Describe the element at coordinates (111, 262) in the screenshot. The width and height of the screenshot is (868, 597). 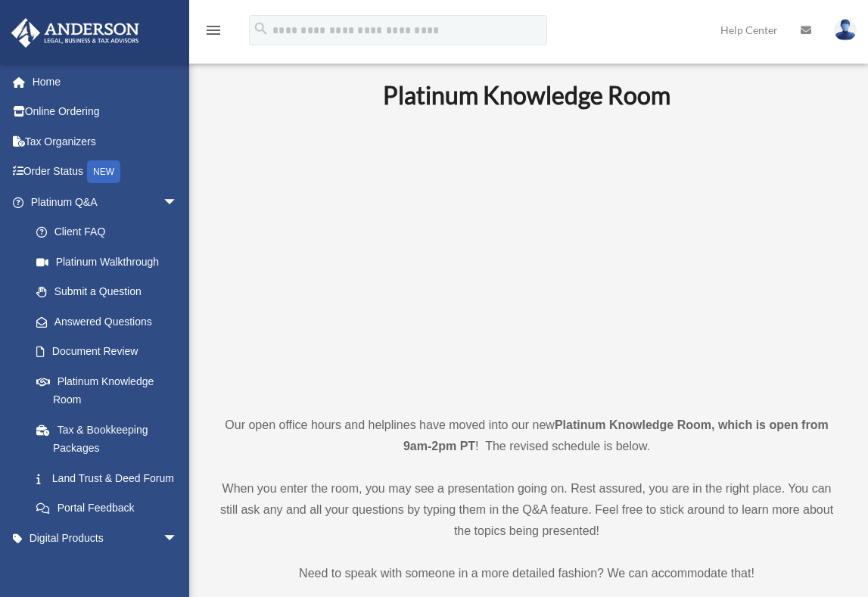
I see `a: Platinum Walkthrough` at that location.